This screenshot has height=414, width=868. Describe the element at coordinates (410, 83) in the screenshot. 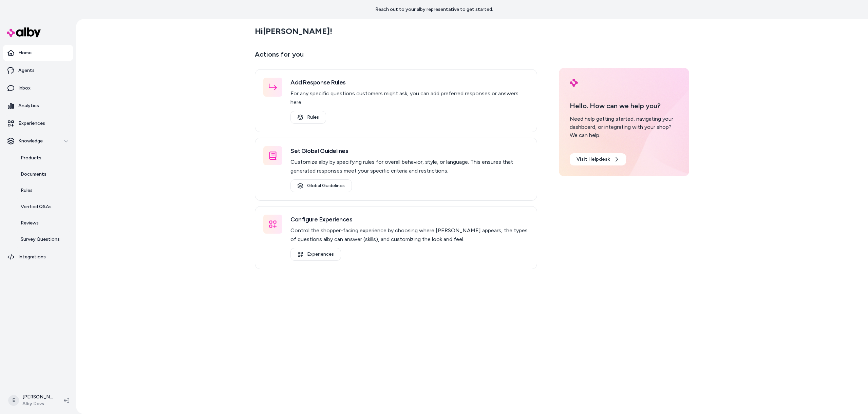

I see `h3: Add Response Rules` at that location.